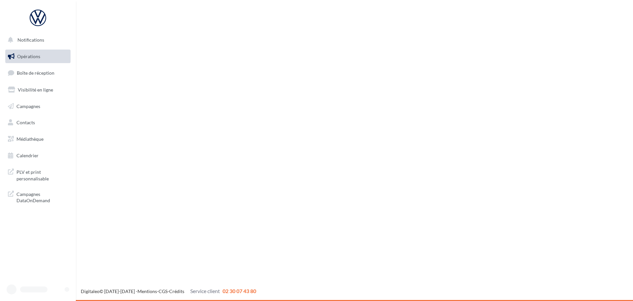 The height and width of the screenshot is (301, 633). Describe the element at coordinates (42, 174) in the screenshot. I see `span: PLV et print personnalisable` at that location.